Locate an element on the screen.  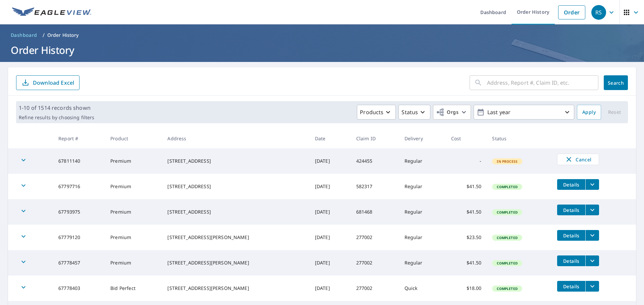
td: 582317 is located at coordinates (375, 187).